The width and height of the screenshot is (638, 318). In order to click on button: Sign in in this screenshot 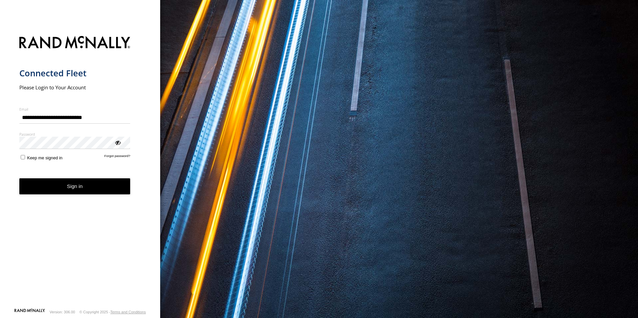, I will do `click(75, 187)`.